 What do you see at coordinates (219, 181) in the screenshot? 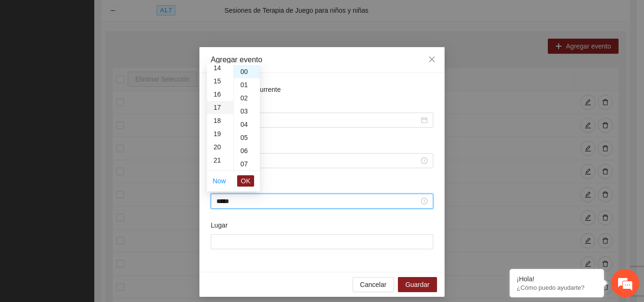
I see `a: Now` at bounding box center [219, 181].